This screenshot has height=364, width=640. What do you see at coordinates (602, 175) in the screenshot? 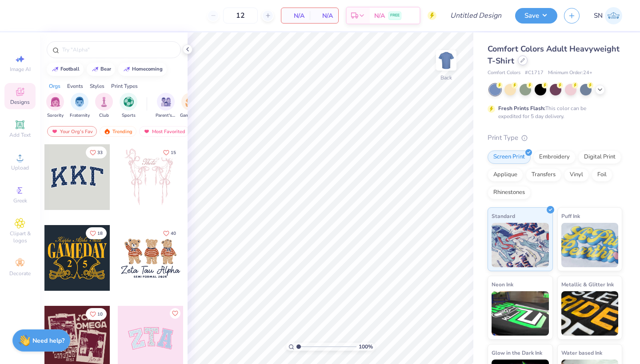
I see `div: Foil` at bounding box center [602, 175].